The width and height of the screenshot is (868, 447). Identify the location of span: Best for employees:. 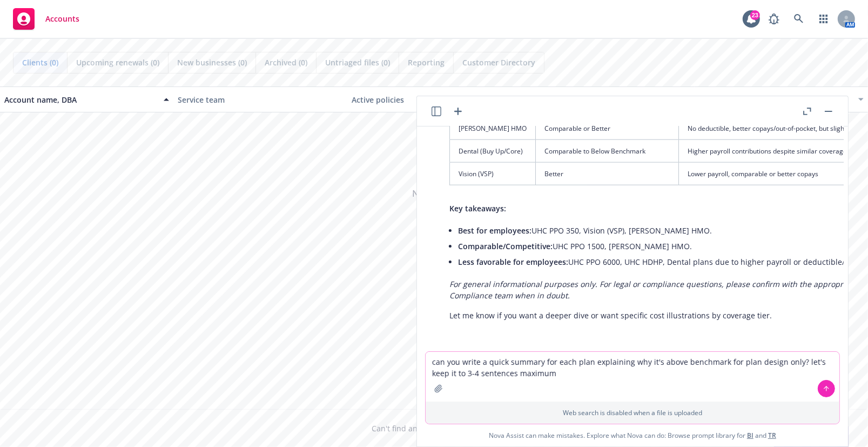
(495, 230).